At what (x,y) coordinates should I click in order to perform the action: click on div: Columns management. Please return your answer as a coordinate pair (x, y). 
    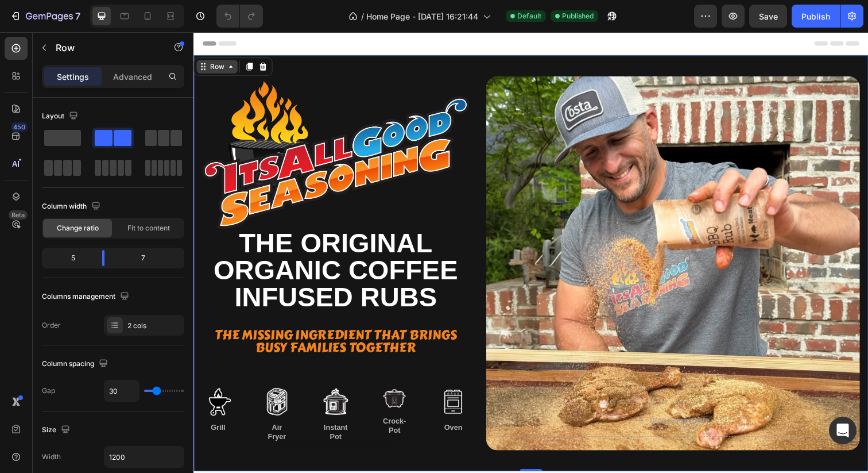
    Looking at the image, I should click on (87, 296).